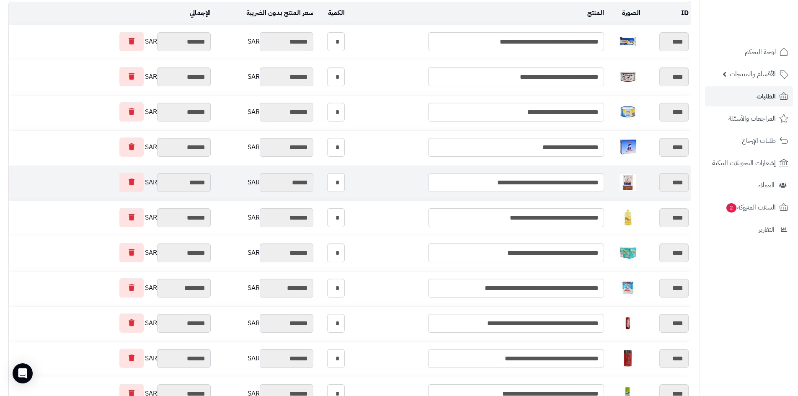 The image size is (798, 396). Describe the element at coordinates (767, 96) in the screenshot. I see `span: الطلبات` at that location.